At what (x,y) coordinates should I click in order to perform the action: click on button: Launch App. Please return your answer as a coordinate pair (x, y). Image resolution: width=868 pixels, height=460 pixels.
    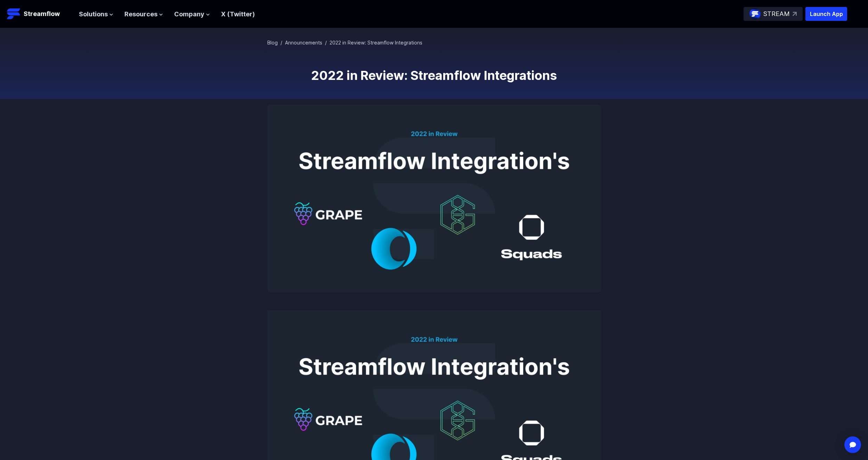
    Looking at the image, I should click on (826, 14).